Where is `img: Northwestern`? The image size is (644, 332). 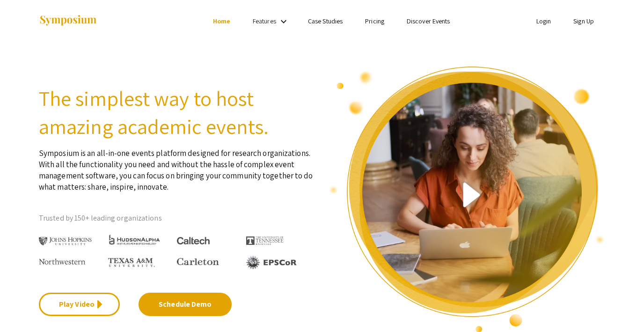 img: Northwestern is located at coordinates (62, 261).